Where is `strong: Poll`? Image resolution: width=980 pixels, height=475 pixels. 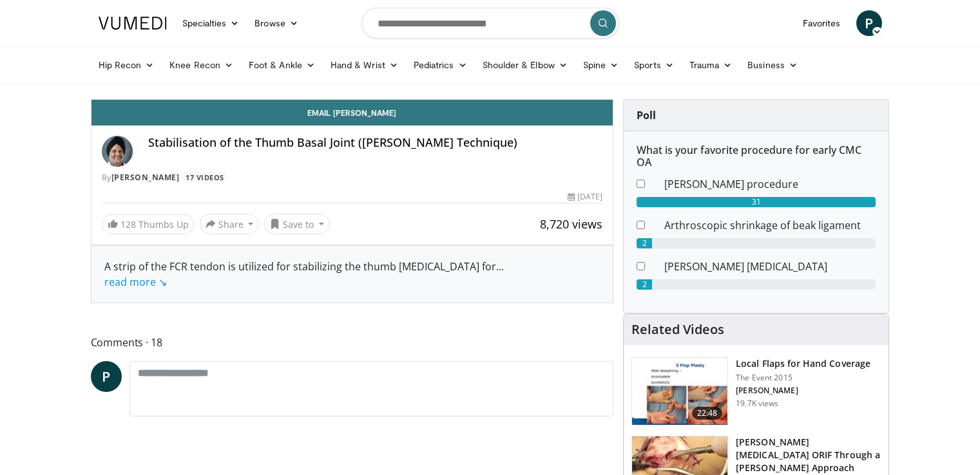 strong: Poll is located at coordinates (646, 115).